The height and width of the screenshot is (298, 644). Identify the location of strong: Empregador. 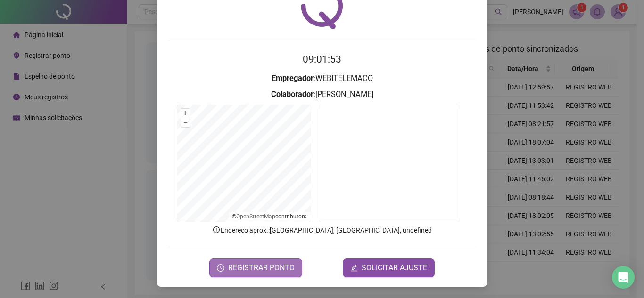
(292, 78).